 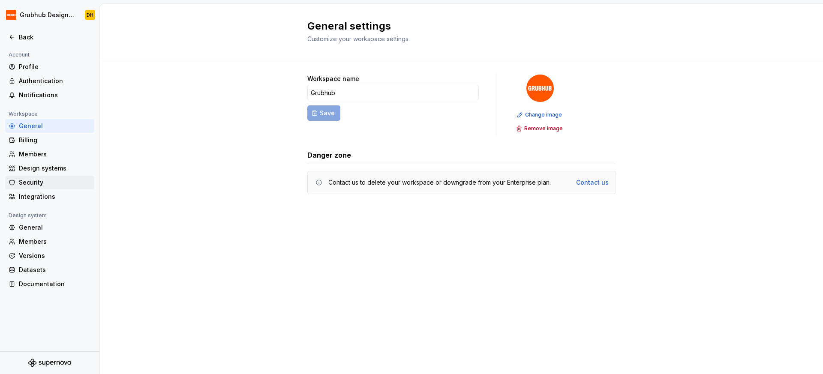 What do you see at coordinates (50, 168) in the screenshot?
I see `a: Design systems` at bounding box center [50, 168].